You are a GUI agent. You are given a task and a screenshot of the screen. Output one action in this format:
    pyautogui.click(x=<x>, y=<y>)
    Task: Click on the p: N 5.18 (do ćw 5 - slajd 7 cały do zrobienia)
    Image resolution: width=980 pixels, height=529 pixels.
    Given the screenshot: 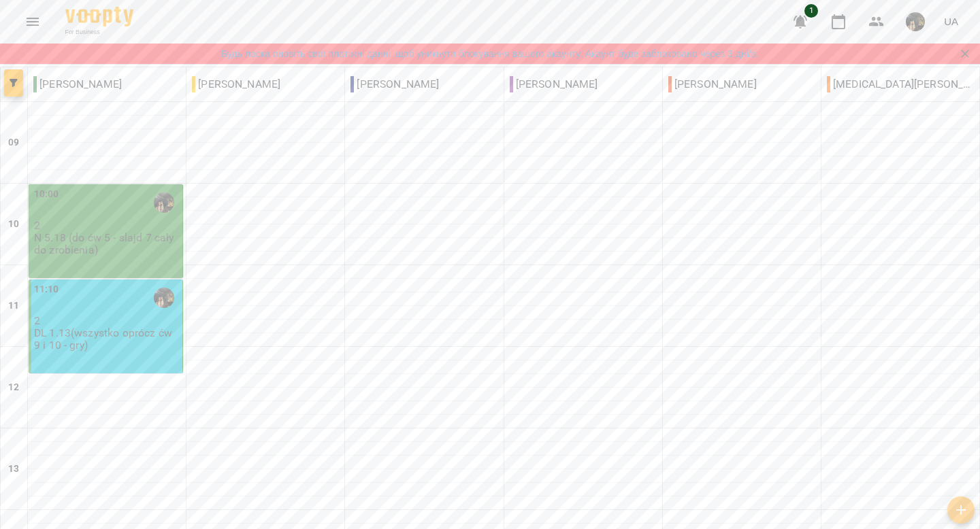 What is the action you would take?
    pyautogui.click(x=107, y=243)
    